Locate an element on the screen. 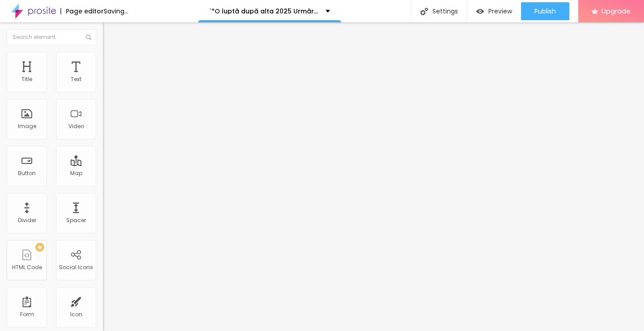 This screenshot has width=644, height=331. div: Divider is located at coordinates (27, 220).